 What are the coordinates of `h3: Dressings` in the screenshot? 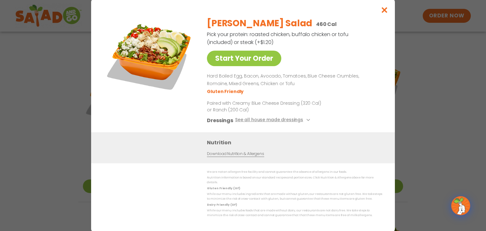 It's located at (220, 120).